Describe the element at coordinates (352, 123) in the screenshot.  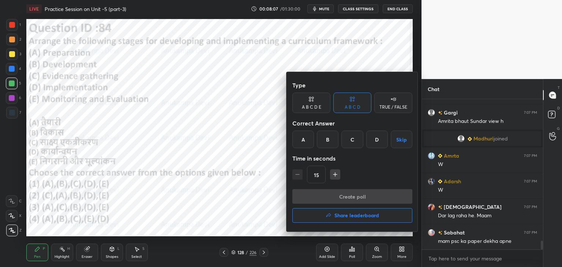
I see `div: Correct Answer` at that location.